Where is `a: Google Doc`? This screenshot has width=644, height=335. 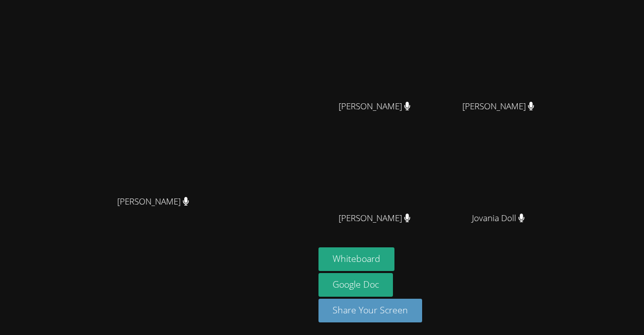
a: Google Doc is located at coordinates (356, 284).